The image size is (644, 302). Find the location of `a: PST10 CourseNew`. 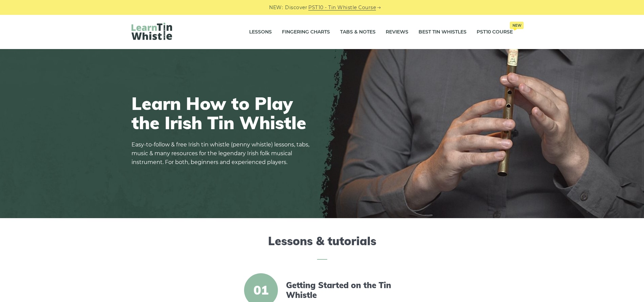

a: PST10 CourseNew is located at coordinates (495, 32).